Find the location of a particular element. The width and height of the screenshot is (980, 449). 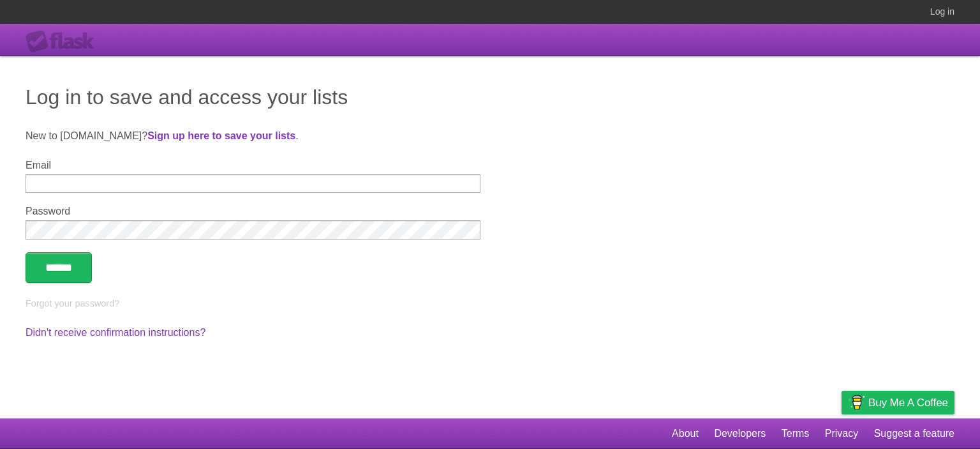

label: Email is located at coordinates (253, 165).